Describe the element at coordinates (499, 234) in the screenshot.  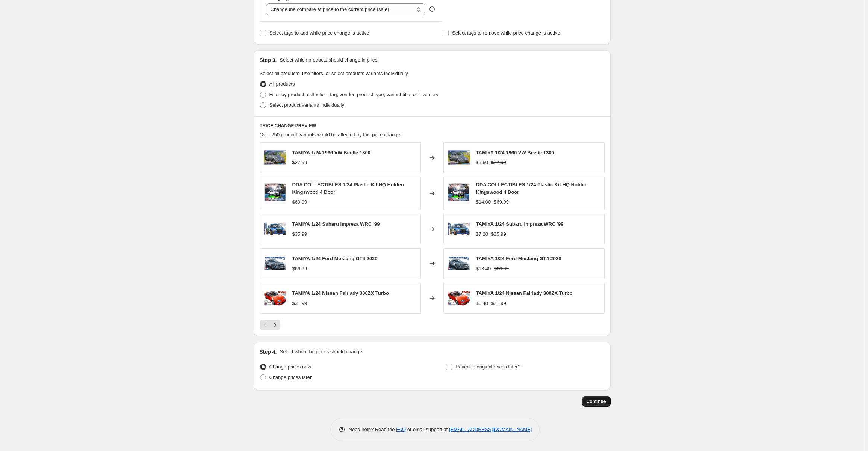
I see `strike: $35.99` at that location.